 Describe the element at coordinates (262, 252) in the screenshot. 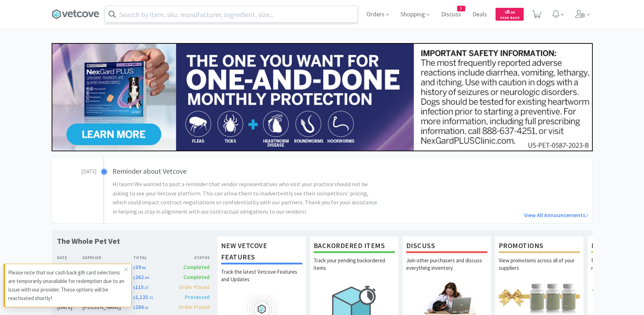

I see `h1: New Vetcove Features` at that location.